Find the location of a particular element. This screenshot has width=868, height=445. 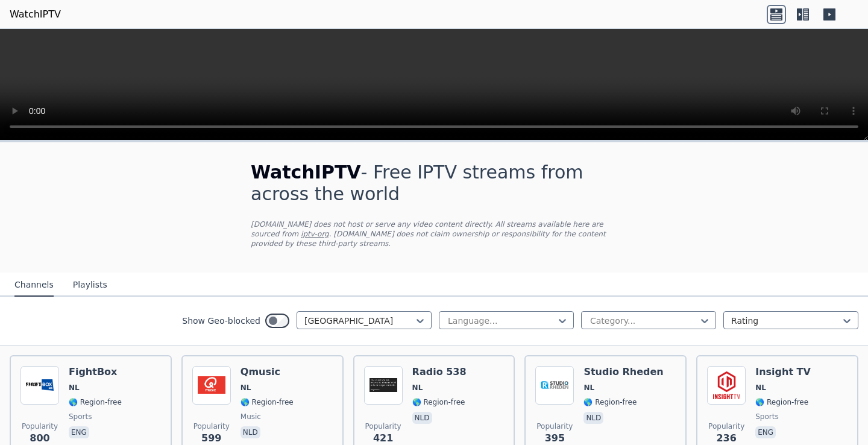

a: WatchIPTV is located at coordinates (35, 15).